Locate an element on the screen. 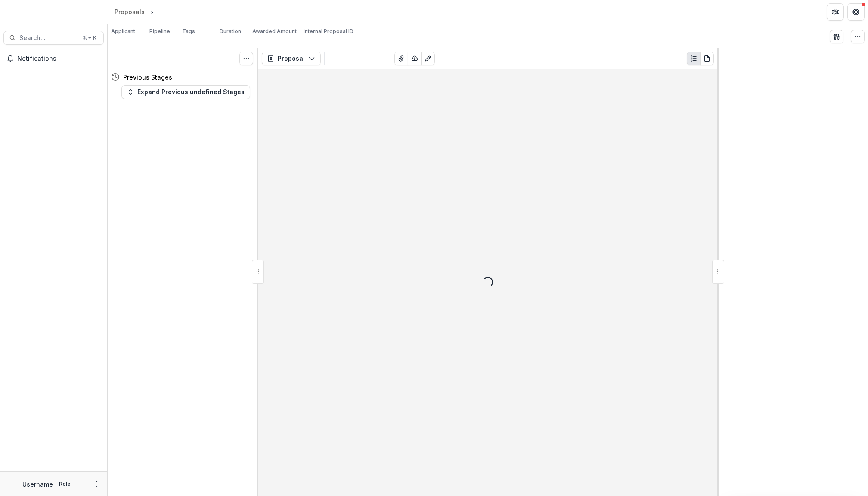  button: Partners is located at coordinates (835, 12).